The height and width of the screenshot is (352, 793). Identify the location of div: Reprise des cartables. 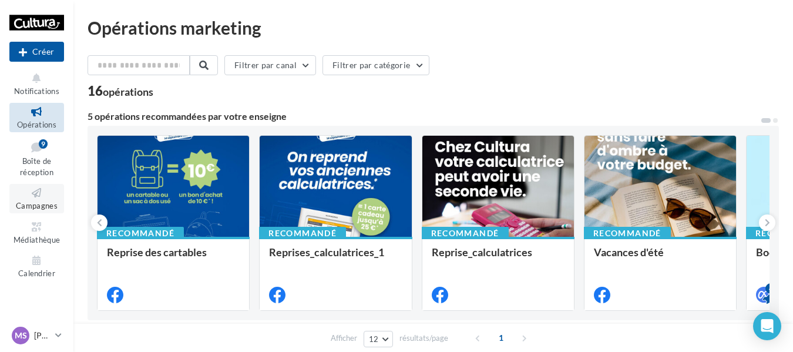
(173, 258).